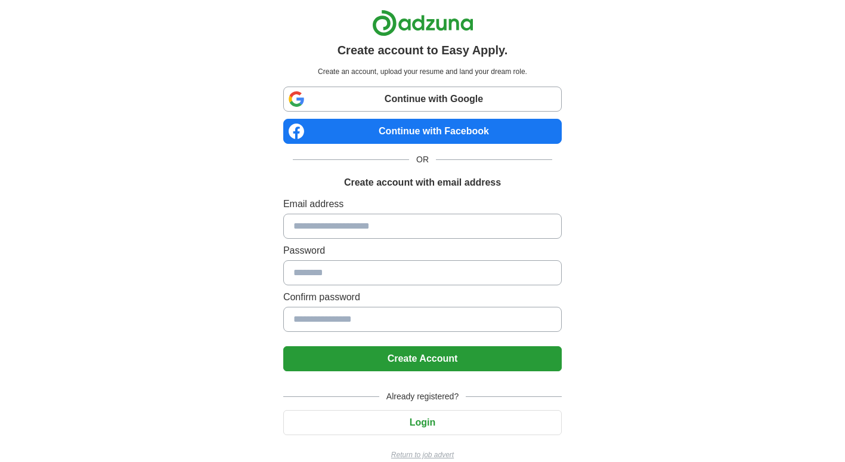  What do you see at coordinates (422, 183) in the screenshot?
I see `h1: Create account with email address` at bounding box center [422, 183].